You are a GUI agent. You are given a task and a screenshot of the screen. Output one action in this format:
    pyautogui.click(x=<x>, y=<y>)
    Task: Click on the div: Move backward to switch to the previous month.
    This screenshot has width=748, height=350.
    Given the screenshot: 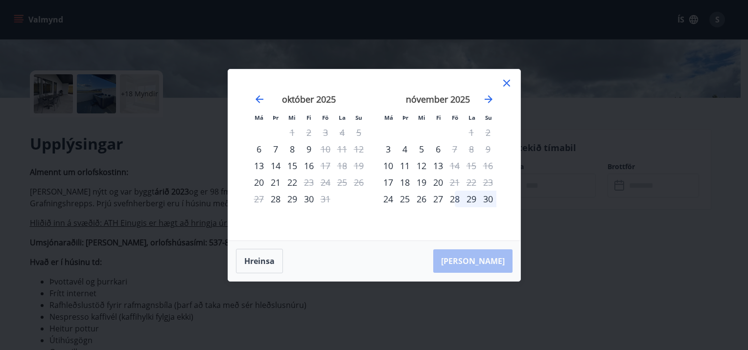 What is the action you would take?
    pyautogui.click(x=259, y=99)
    